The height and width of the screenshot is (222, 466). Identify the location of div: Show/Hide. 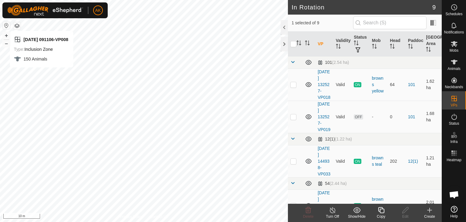
(357, 216).